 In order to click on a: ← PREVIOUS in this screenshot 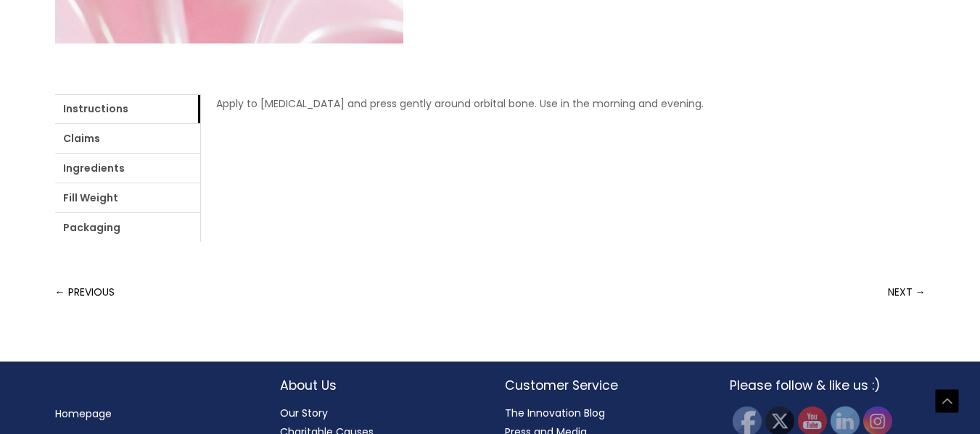, I will do `click(85, 293)`.